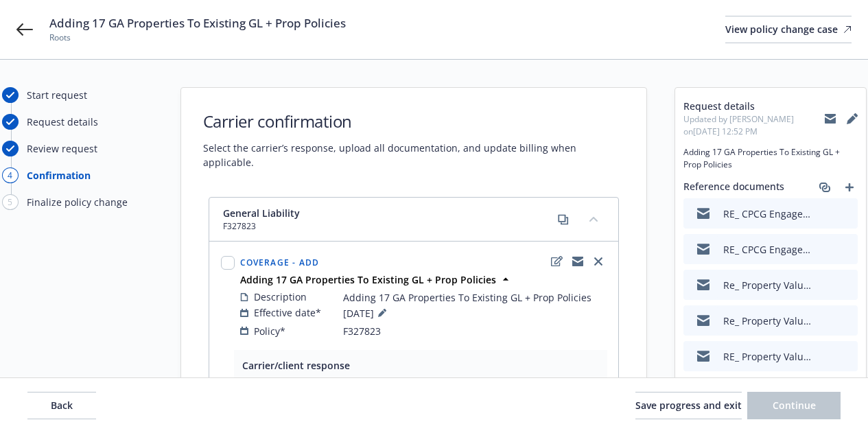 This screenshot has height=433, width=868. I want to click on a: close, so click(599, 261).